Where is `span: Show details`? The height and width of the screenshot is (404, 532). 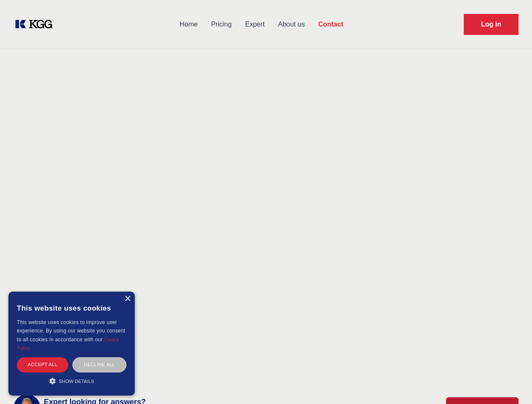 span: Show details is located at coordinates (77, 381).